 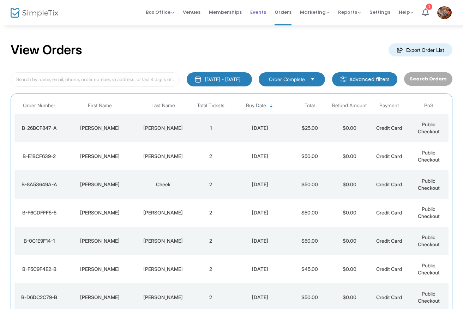 I want to click on div: KANDEL, so click(x=163, y=241).